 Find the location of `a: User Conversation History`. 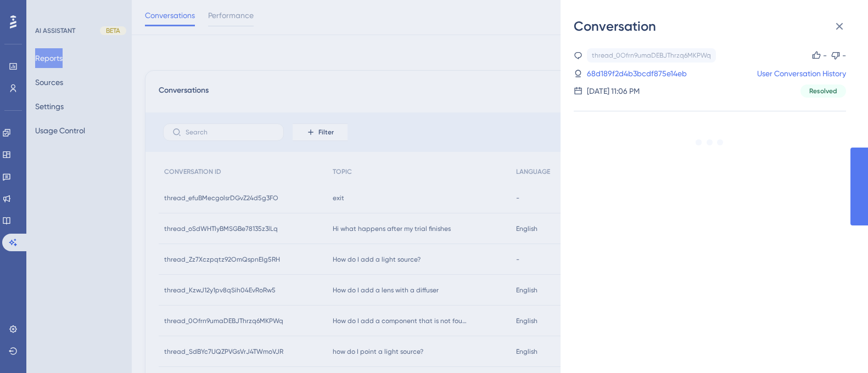

a: User Conversation History is located at coordinates (802, 73).